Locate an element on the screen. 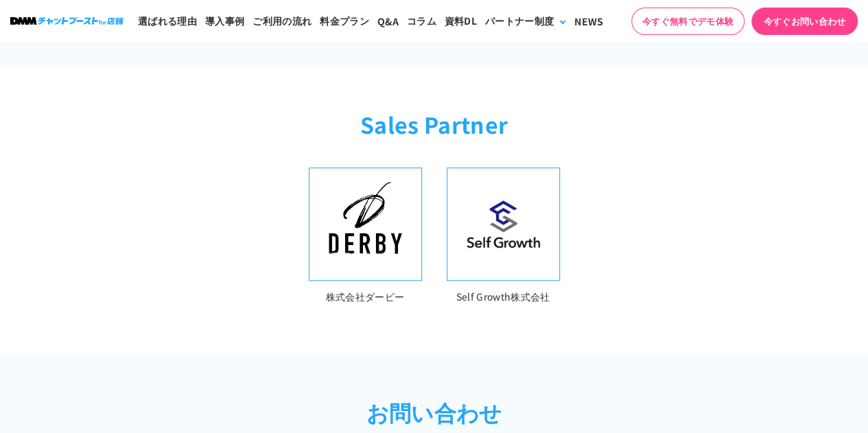 The image size is (868, 433). img: ロゴ is located at coordinates (66, 21).